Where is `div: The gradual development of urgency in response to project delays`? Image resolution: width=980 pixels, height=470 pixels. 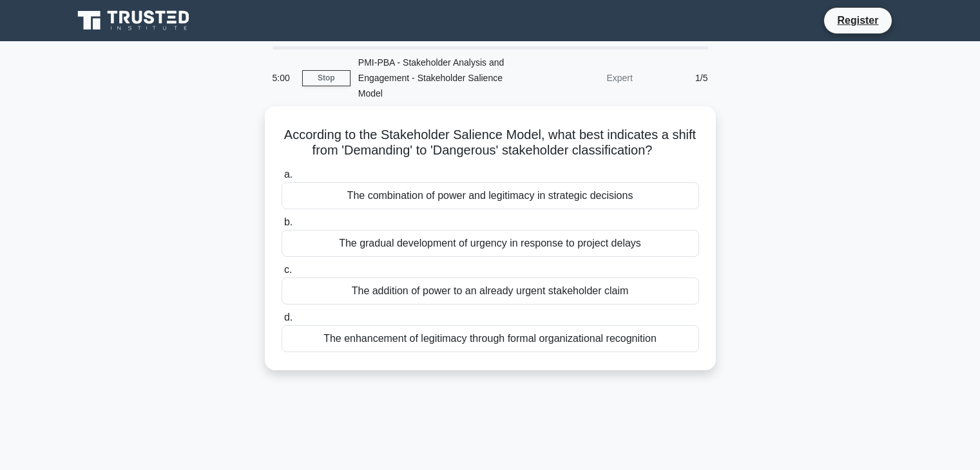 div: The gradual development of urgency in response to project delays is located at coordinates (490, 244).